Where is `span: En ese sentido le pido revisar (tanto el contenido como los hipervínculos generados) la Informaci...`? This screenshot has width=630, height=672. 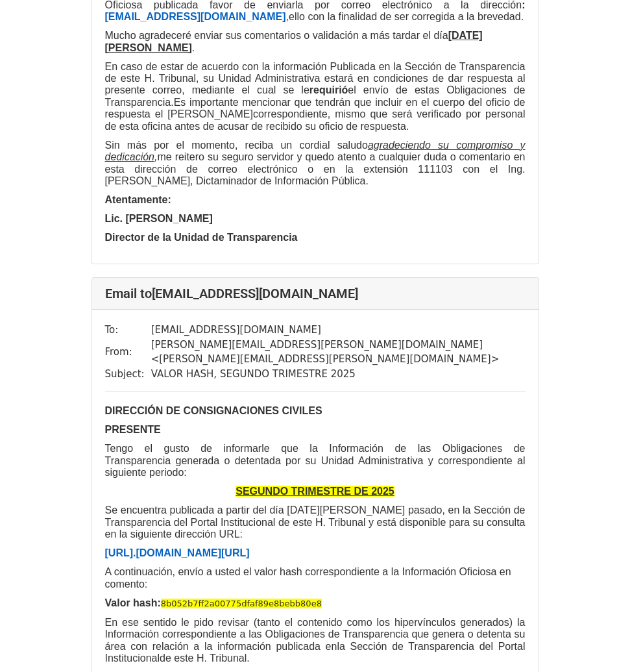
span: En ese sentido le pido revisar (tanto el contenido como los hipervínculos generados) la Informaci... is located at coordinates (316, 634).